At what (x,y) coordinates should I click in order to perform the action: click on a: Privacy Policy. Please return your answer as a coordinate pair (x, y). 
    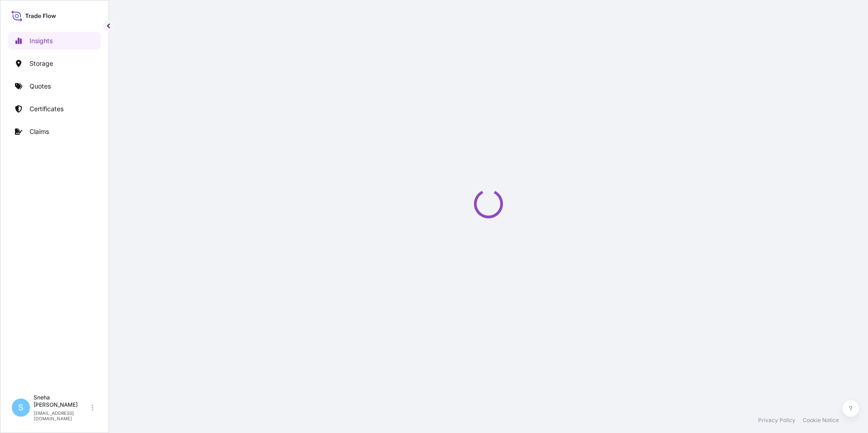
    Looking at the image, I should click on (776, 420).